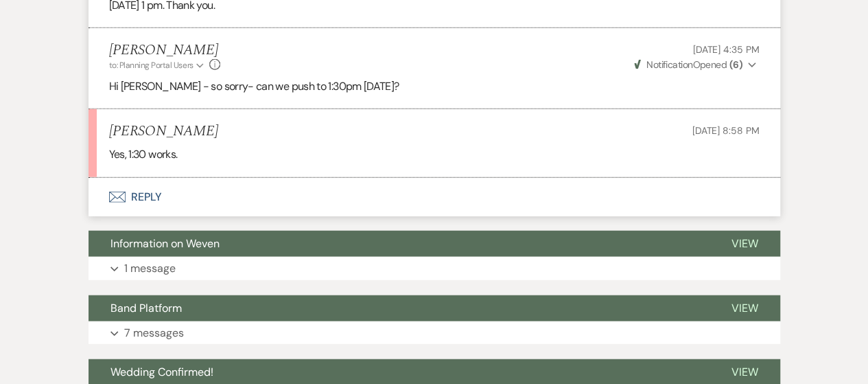 This screenshot has width=868, height=384. I want to click on button: 1 message, so click(434, 268).